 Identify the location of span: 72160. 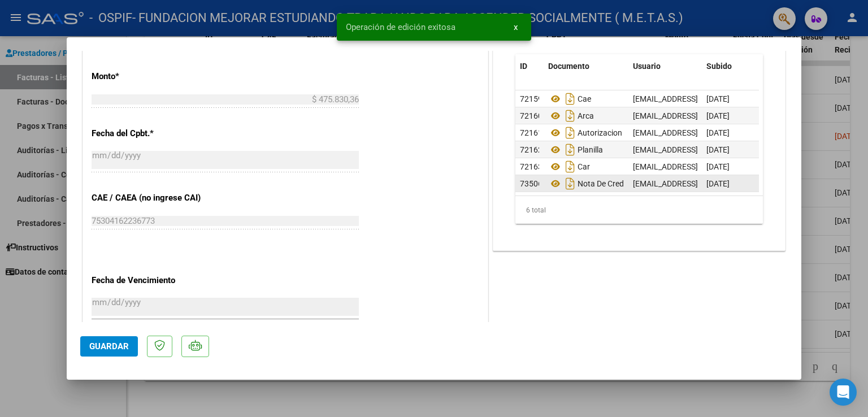
(531, 116).